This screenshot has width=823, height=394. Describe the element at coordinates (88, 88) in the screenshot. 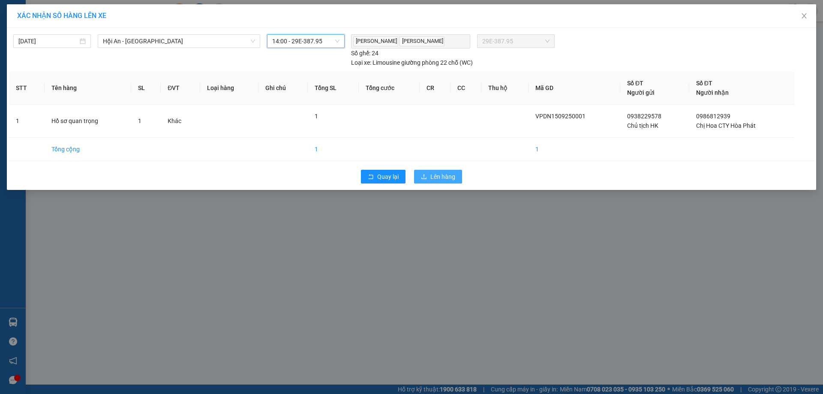

I see `th: Tên hàng` at that location.